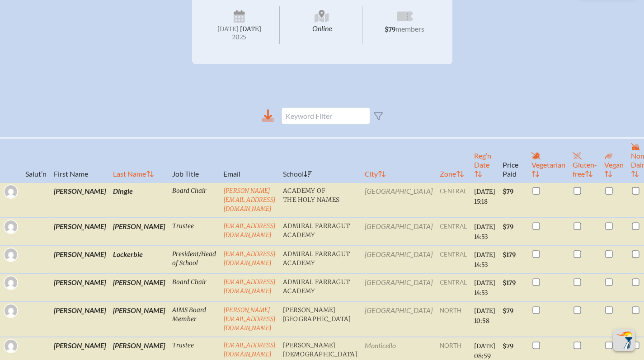 The height and width of the screenshot is (360, 644). What do you see at coordinates (624, 340) in the screenshot?
I see `button: Scroll Top` at bounding box center [624, 340].